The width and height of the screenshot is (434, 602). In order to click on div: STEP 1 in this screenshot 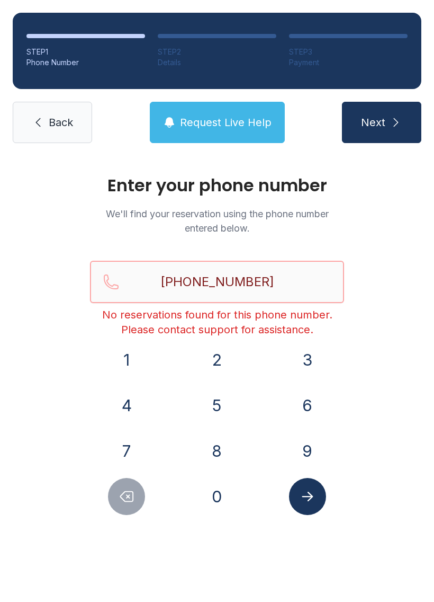, I will do `click(86, 52)`.